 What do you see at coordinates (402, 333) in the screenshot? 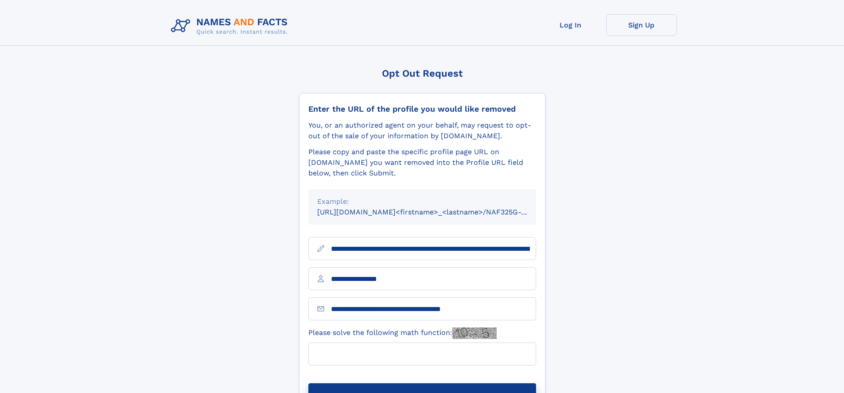
I see `label: Please solve the following math function:` at bounding box center [402, 333].